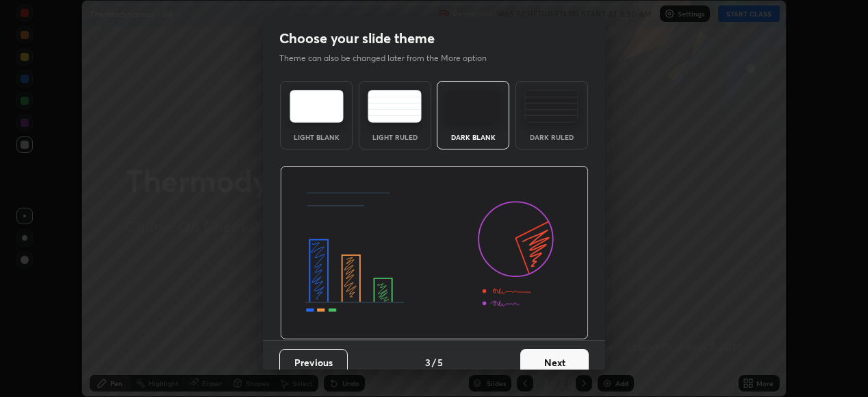 This screenshot has height=397, width=868. I want to click on h4: 3, so click(428, 362).